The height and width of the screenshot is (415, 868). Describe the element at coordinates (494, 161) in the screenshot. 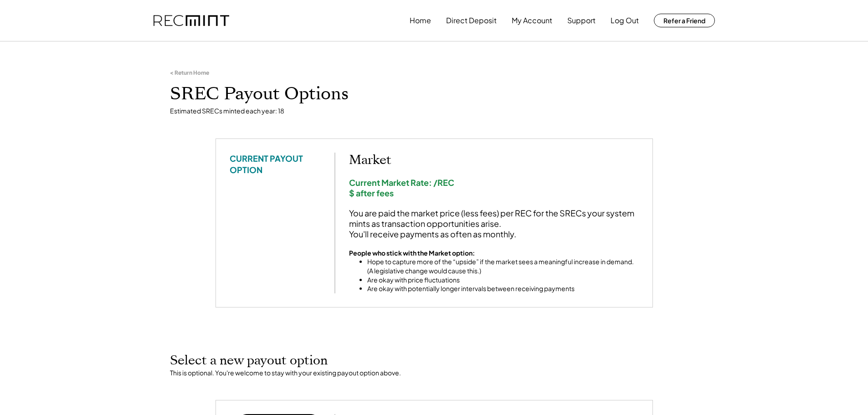

I see `h2: Market` at that location.